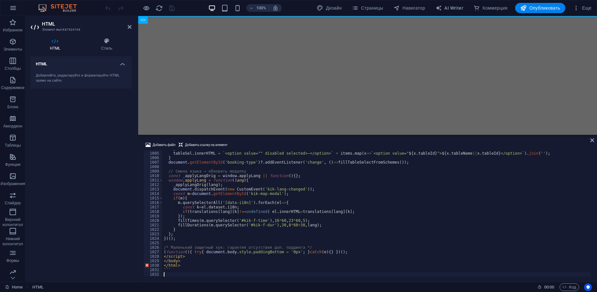 This screenshot has height=292, width=597. What do you see at coordinates (13, 107) in the screenshot?
I see `p: Блоки` at bounding box center [13, 107].